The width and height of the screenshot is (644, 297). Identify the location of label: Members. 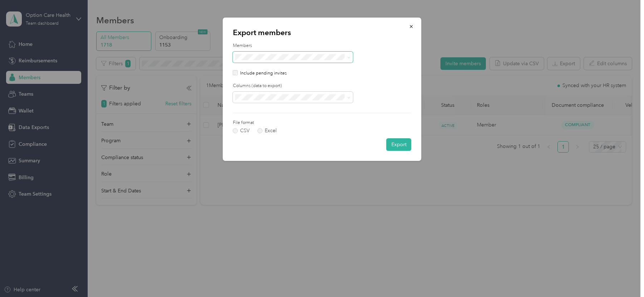
(322, 46).